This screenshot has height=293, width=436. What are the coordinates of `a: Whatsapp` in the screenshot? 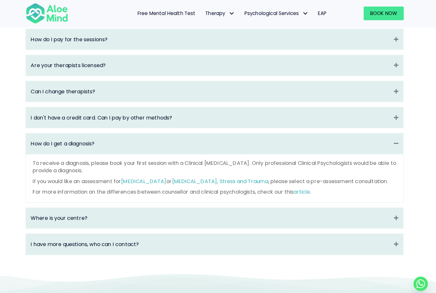 It's located at (420, 278).